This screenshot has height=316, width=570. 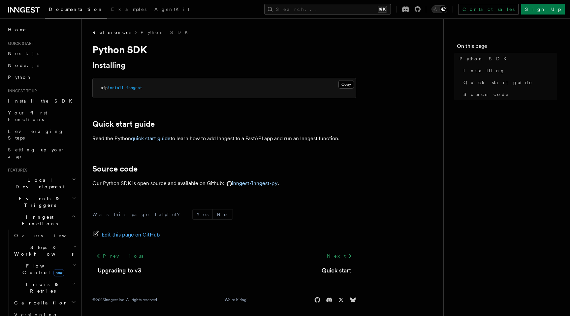 What do you see at coordinates (172, 10) in the screenshot?
I see `a: AgentKit` at bounding box center [172, 10].